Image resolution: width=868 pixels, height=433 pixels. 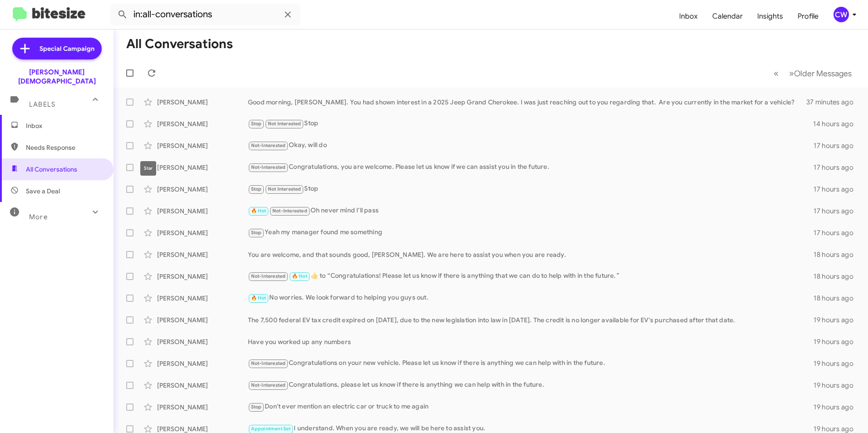 I want to click on a: Inbox, so click(x=687, y=17).